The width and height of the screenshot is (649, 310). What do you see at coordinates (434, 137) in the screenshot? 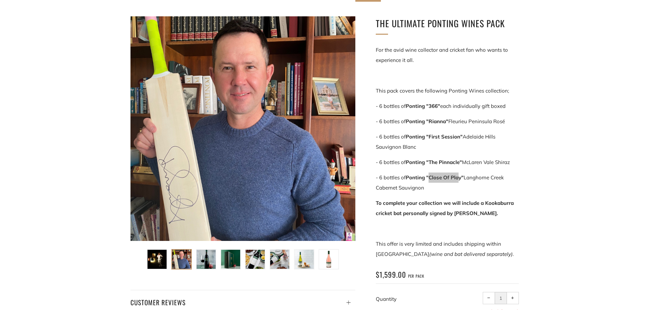
I see `strong: Ponting "First Session"` at bounding box center [434, 137].